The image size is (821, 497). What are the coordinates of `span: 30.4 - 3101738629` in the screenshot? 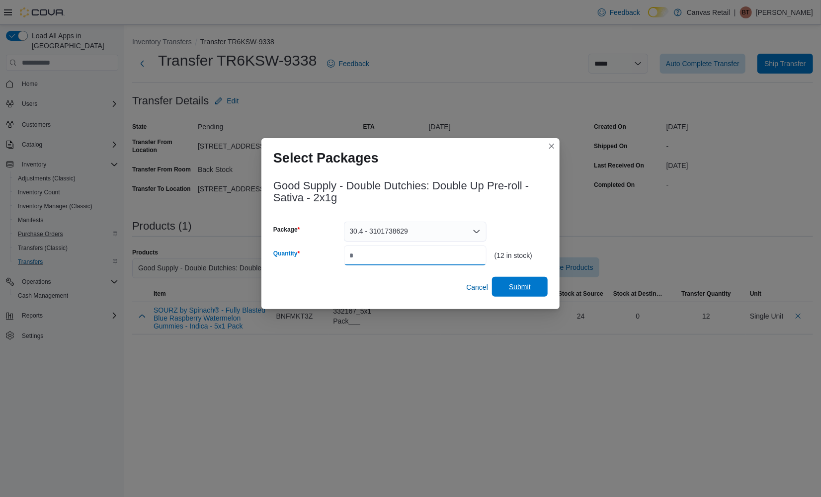 It's located at (379, 231).